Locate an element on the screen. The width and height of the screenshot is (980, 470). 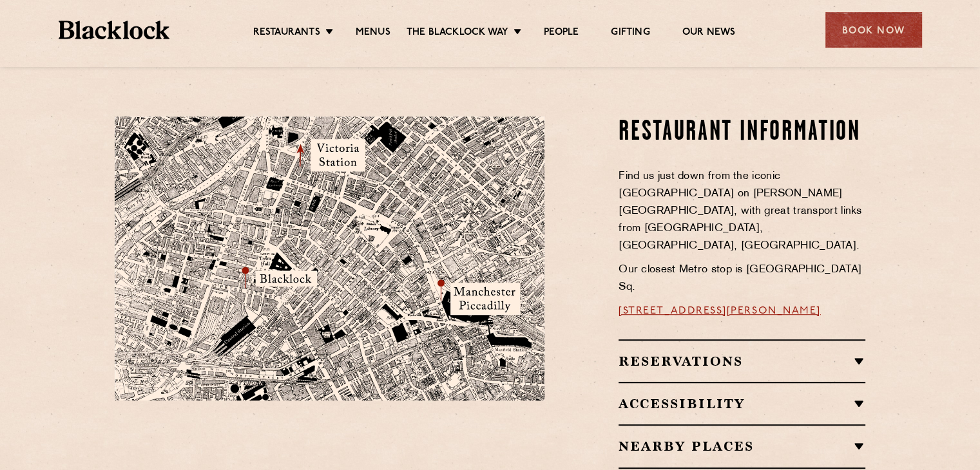
a: Restaurants is located at coordinates (287, 34).